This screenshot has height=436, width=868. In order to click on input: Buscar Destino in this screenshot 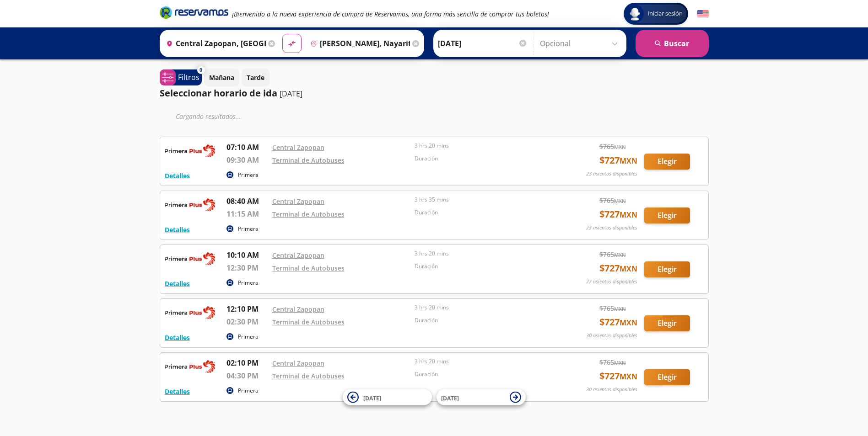, I will do `click(358, 43)`.